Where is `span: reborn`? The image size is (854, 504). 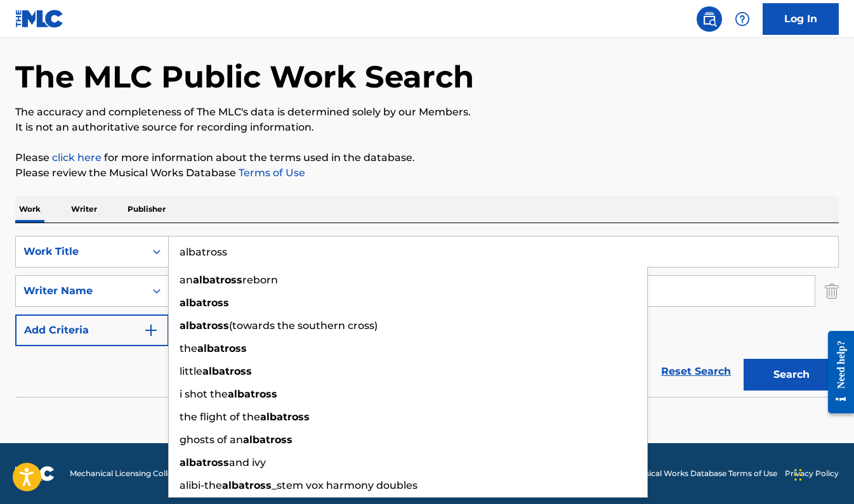 span: reborn is located at coordinates (260, 280).